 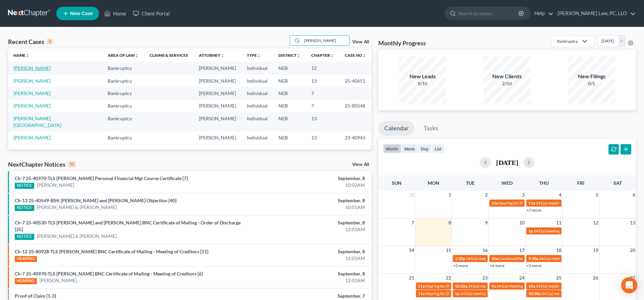 What do you see at coordinates (392, 148) in the screenshot?
I see `button: month` at bounding box center [392, 148].